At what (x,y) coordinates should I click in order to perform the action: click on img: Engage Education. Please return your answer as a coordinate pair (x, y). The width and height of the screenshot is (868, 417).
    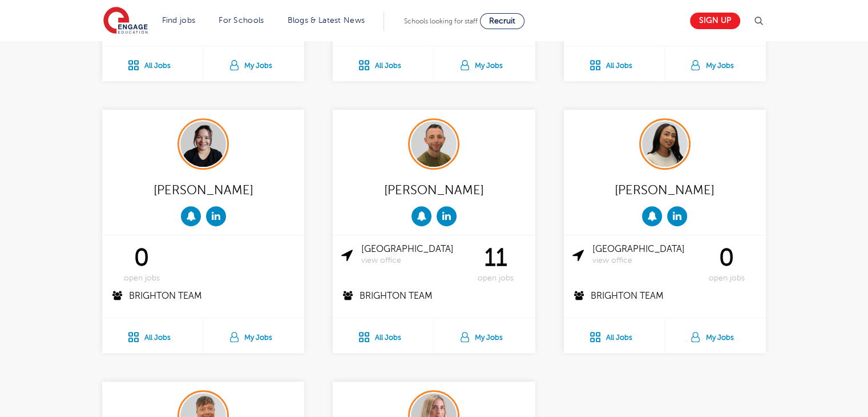
    Looking at the image, I should click on (126, 21).